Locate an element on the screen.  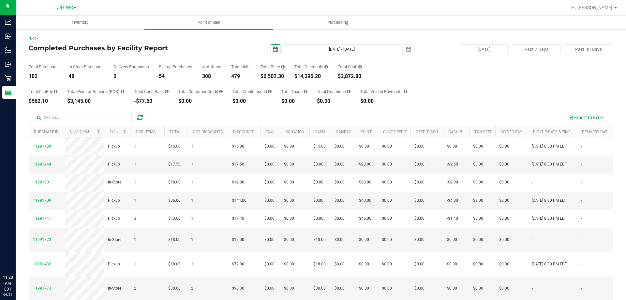
div: Delivery Purchases is located at coordinates (131, 66).